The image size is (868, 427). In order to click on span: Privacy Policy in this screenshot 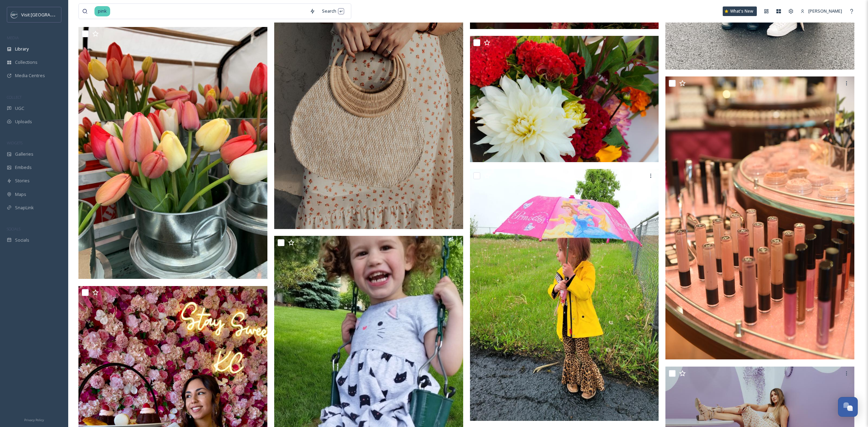, I will do `click(34, 419)`.